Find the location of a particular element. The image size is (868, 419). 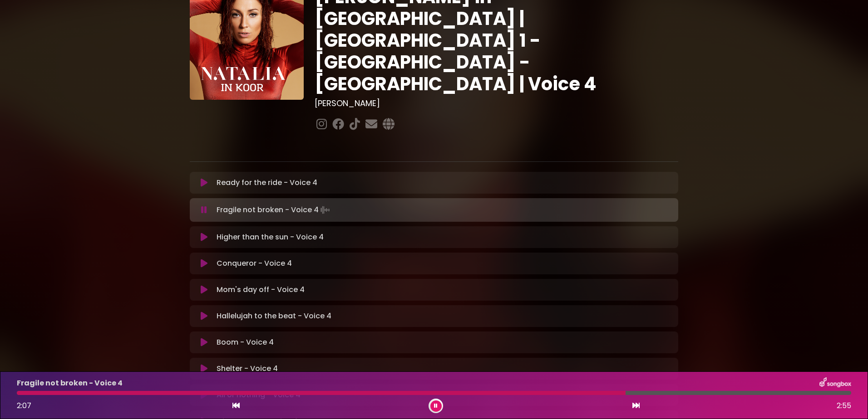

span: 2:55 is located at coordinates (844, 406).